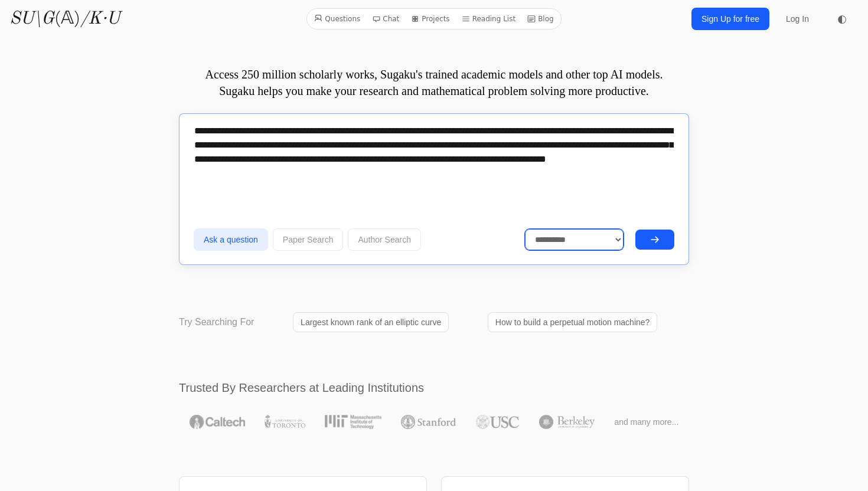  Describe the element at coordinates (428, 422) in the screenshot. I see `img: Stanford` at that location.